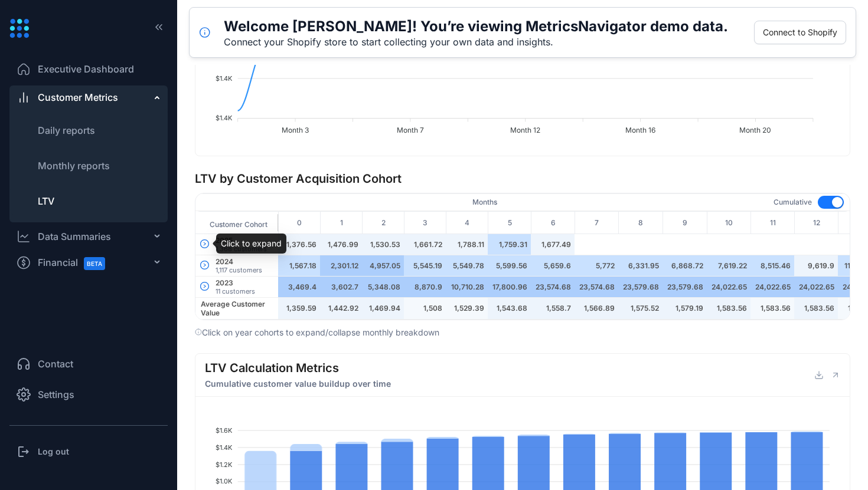 This screenshot has width=868, height=490. What do you see at coordinates (299, 266) in the screenshot?
I see `td: 1,567.18` at bounding box center [299, 266].